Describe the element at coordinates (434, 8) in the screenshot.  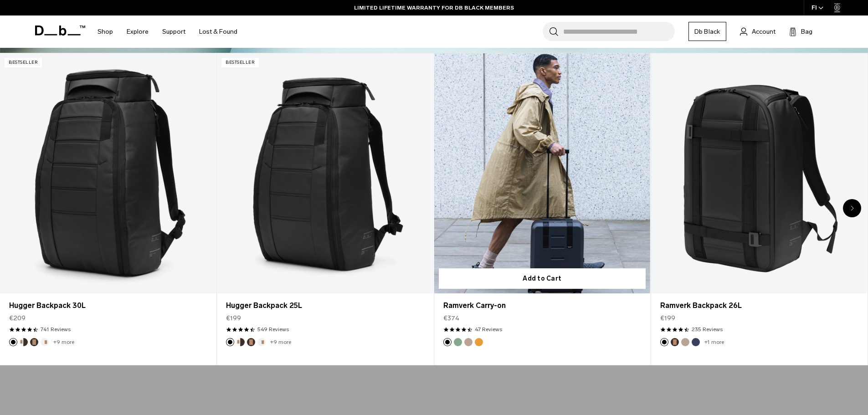
I see `a: LIMITED LIFETIME WARRANTY FOR DB BLACK MEMBERS` at that location.